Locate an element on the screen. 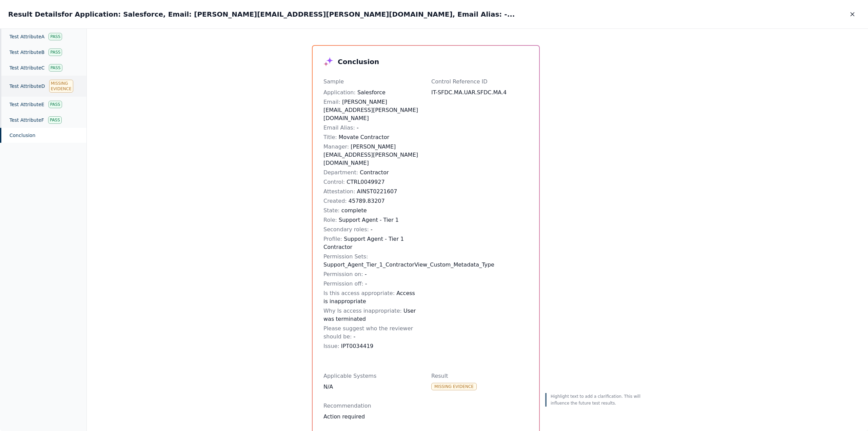 Image resolution: width=868 pixels, height=431 pixels. div: Support_Agent_Tier_1_ContractorView_Custom_Metadata_Type is located at coordinates (372, 261).